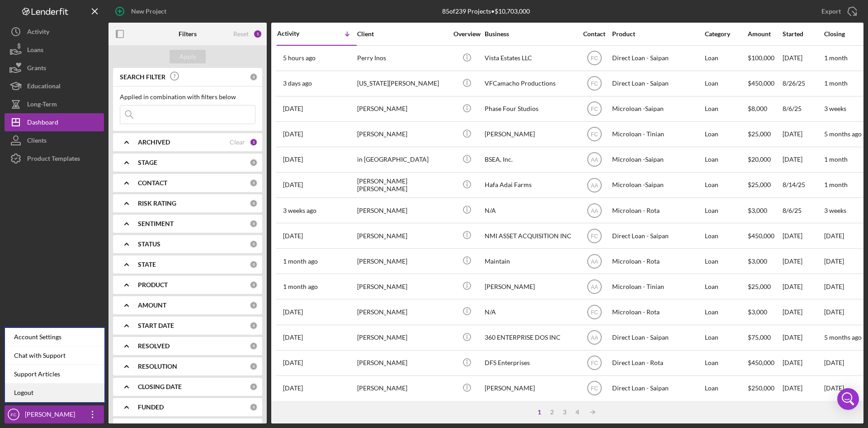 The width and height of the screenshot is (868, 428). What do you see at coordinates (293, 109) in the screenshot?
I see `time: 2025-08-22 02:35` at bounding box center [293, 109].